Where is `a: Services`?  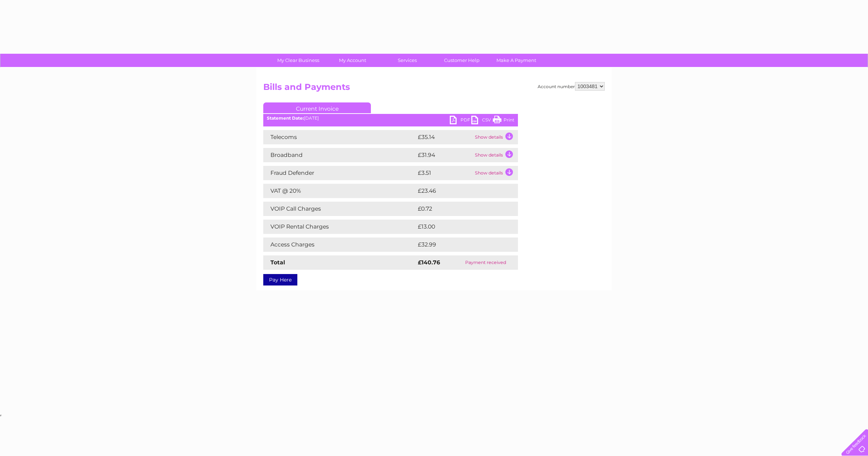
a: Services is located at coordinates (407, 60).